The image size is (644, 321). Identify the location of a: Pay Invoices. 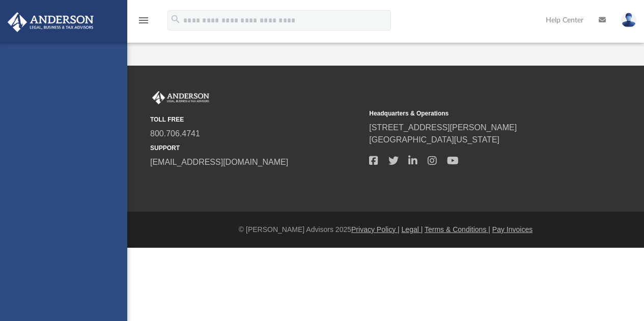
(512, 230).